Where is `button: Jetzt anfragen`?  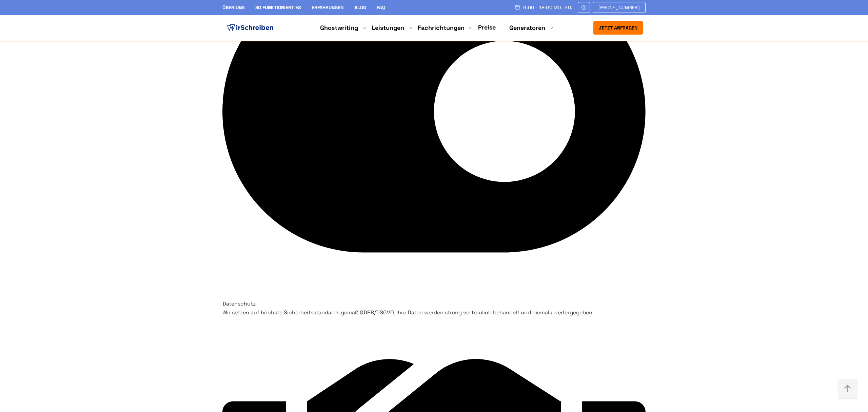
button: Jetzt anfragen is located at coordinates (618, 28).